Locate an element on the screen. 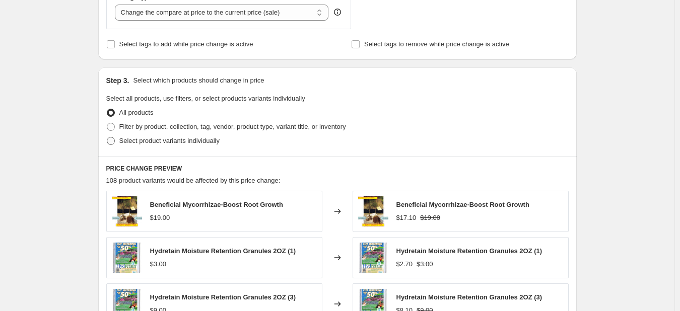  strike: $19.00 is located at coordinates (430, 218).